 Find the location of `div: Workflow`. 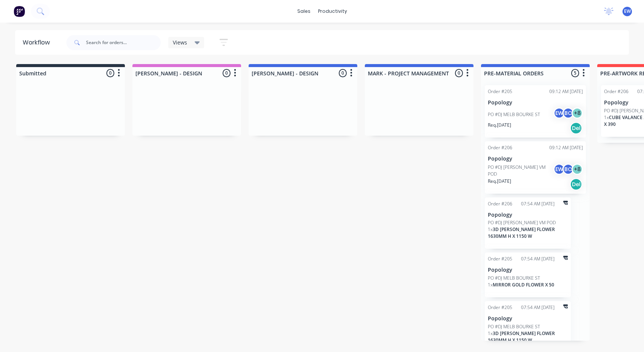

div: Workflow is located at coordinates (38, 43).